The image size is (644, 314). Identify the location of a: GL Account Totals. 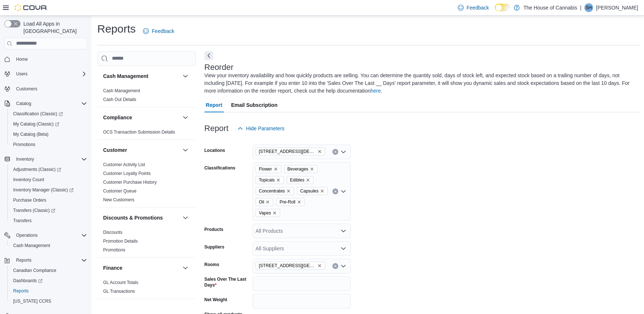
(121, 282).